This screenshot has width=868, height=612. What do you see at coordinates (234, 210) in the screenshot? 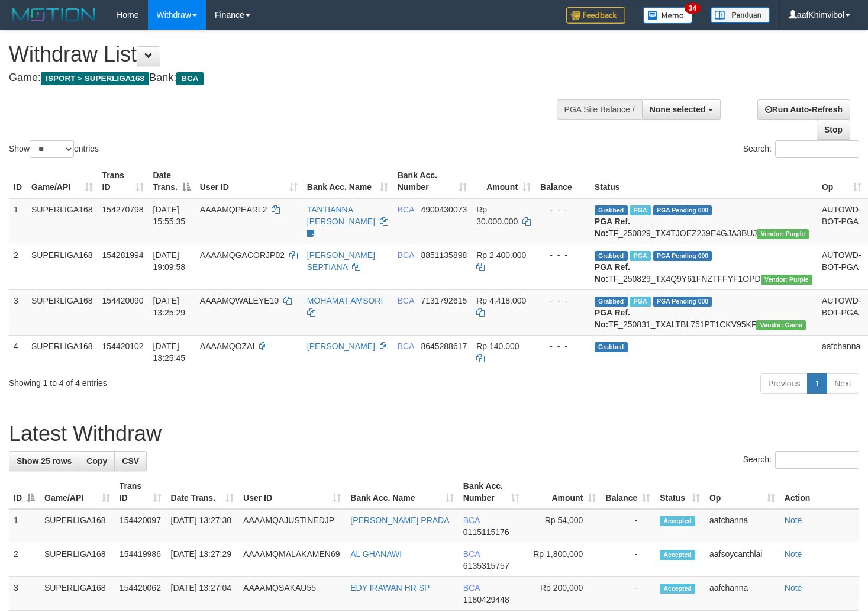
I see `span: AAAAMQPEARL2` at bounding box center [234, 210].